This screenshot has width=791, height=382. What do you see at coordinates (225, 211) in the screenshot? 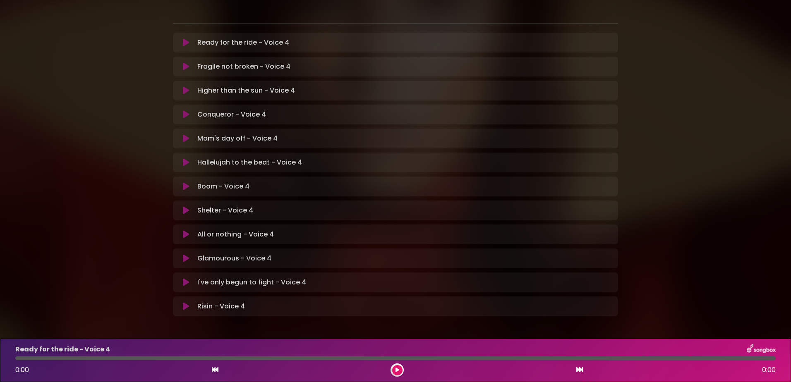
I see `p: Shelter - Voice 4` at bounding box center [225, 211].